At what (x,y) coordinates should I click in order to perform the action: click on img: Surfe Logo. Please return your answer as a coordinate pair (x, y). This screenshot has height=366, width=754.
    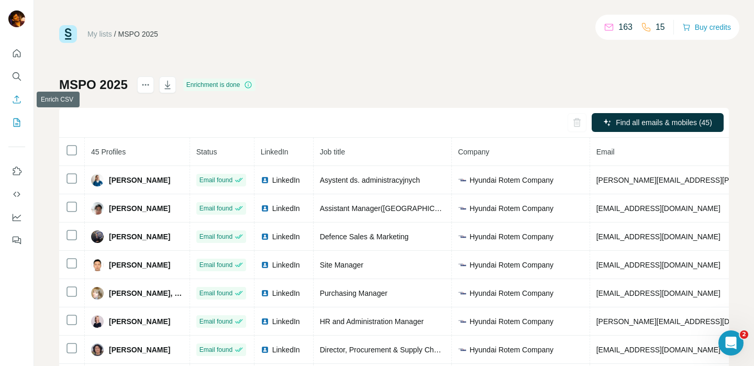
    Looking at the image, I should click on (68, 34).